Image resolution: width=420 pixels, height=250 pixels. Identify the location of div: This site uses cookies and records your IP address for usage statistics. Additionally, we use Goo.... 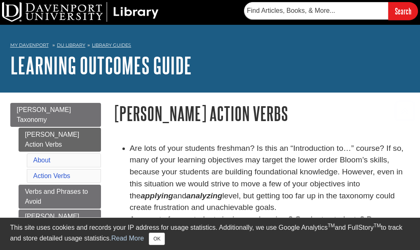
(210, 233).